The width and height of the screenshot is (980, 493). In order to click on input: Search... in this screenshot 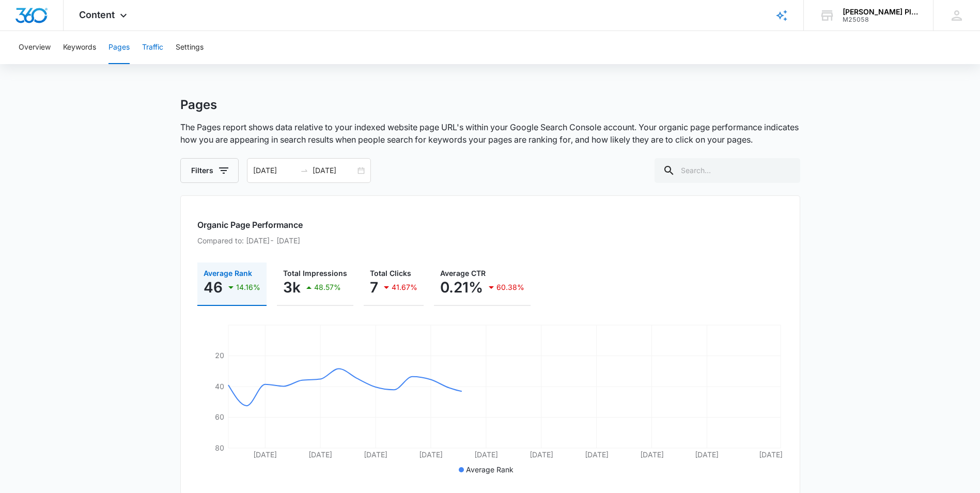, I will do `click(728, 171)`.